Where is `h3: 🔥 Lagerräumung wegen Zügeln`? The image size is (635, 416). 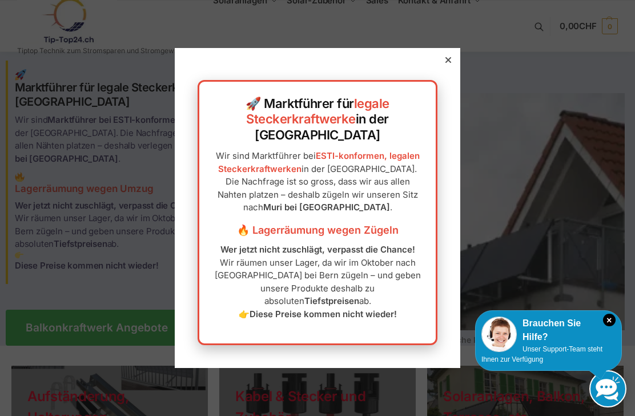
h3: 🔥 Lagerräumung wegen Zügeln is located at coordinates (318, 230).